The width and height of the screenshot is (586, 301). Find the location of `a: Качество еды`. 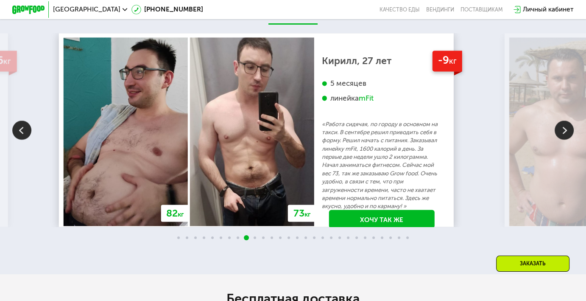

a: Качество еды is located at coordinates (400, 9).